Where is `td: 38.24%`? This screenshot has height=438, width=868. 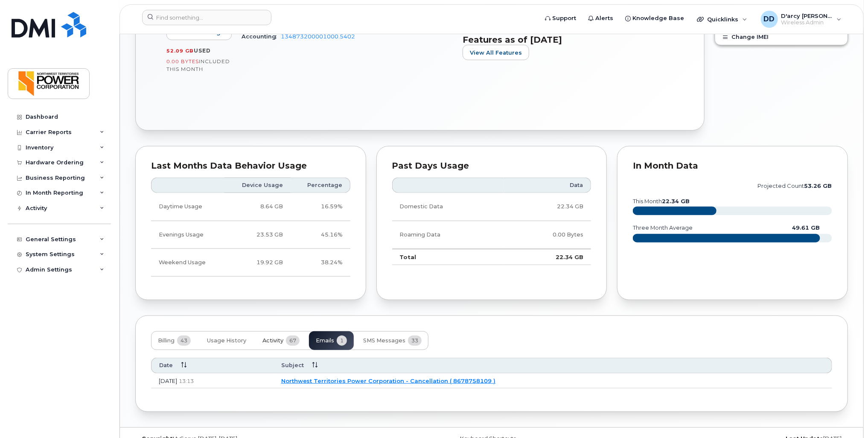 td: 38.24% is located at coordinates (320, 263).